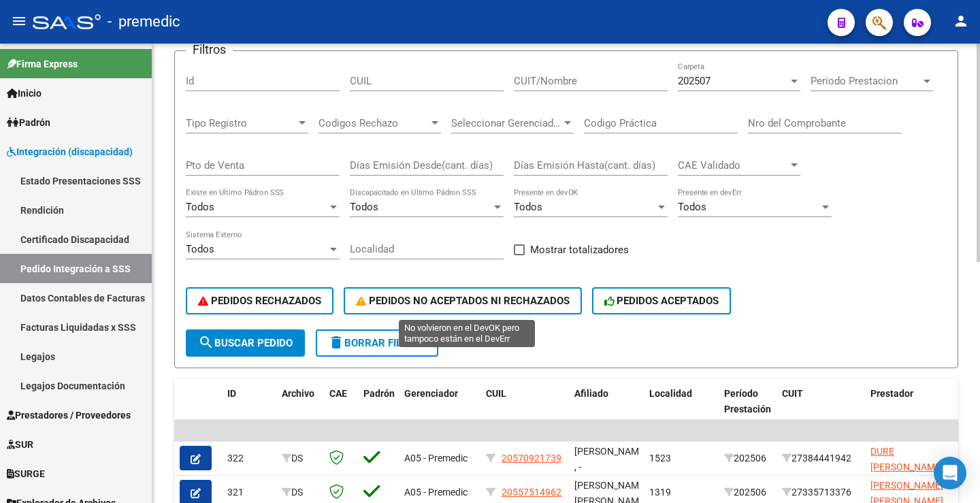 This screenshot has width=980, height=503. What do you see at coordinates (792, 393) in the screenshot?
I see `span: CUIT` at bounding box center [792, 393].